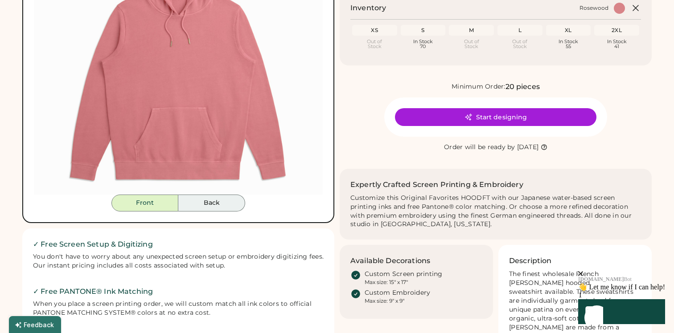  What do you see at coordinates (423, 30) in the screenshot?
I see `div: S` at bounding box center [423, 30].